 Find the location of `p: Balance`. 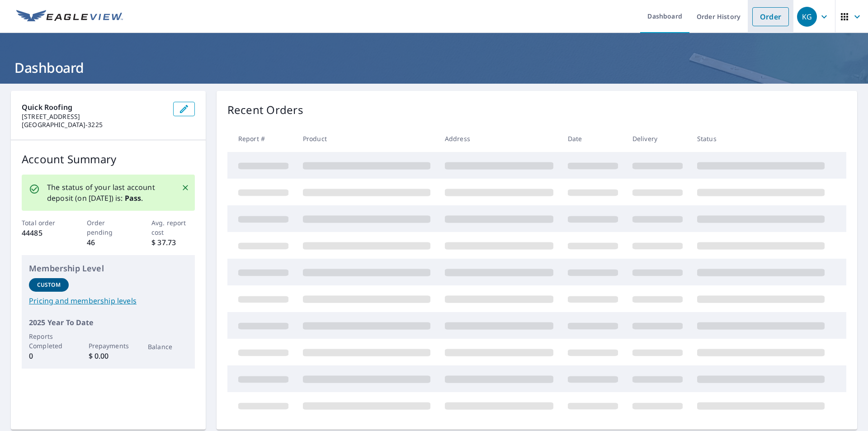

p: Balance is located at coordinates (168, 347).